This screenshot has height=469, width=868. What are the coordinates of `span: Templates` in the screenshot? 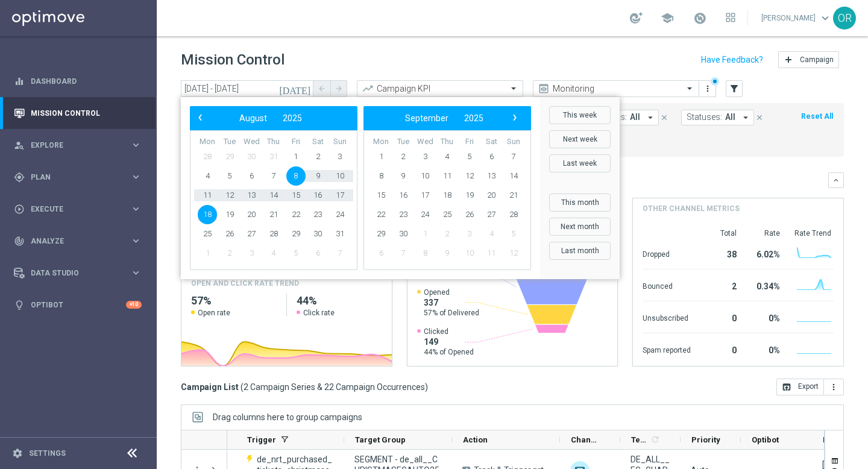 It's located at (639, 439).